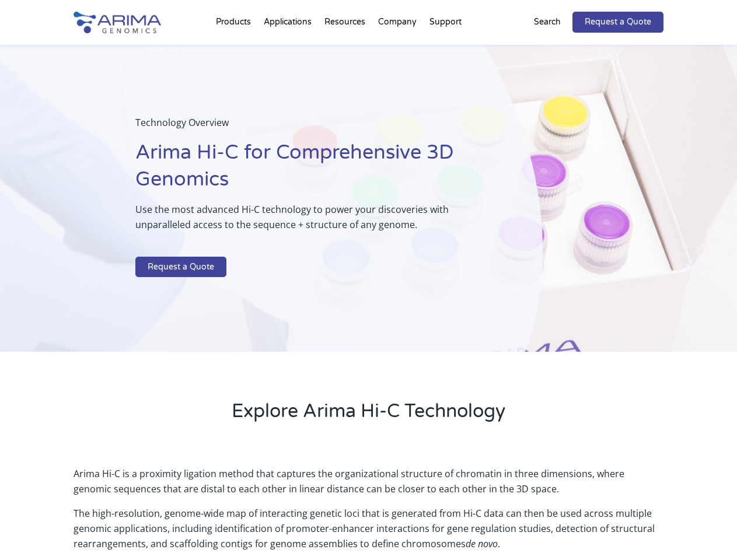 Image resolution: width=737 pixels, height=560 pixels. What do you see at coordinates (482, 544) in the screenshot?
I see `i: de novo` at bounding box center [482, 544].